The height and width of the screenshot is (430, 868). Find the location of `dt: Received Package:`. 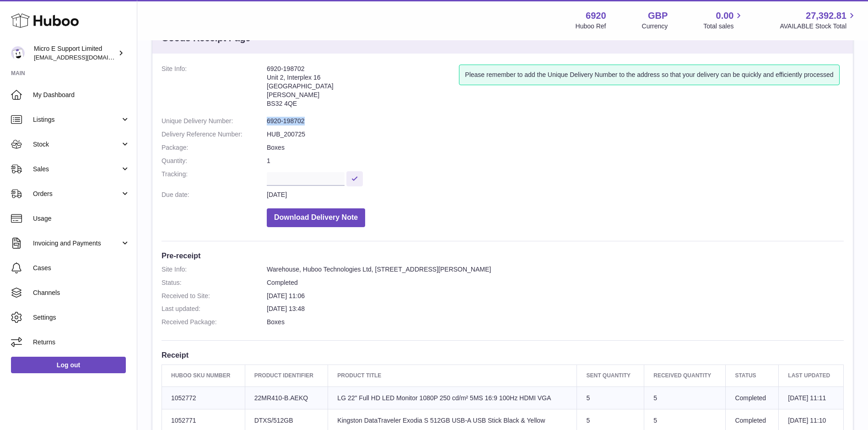

dt: Received Package: is located at coordinates (214, 322).